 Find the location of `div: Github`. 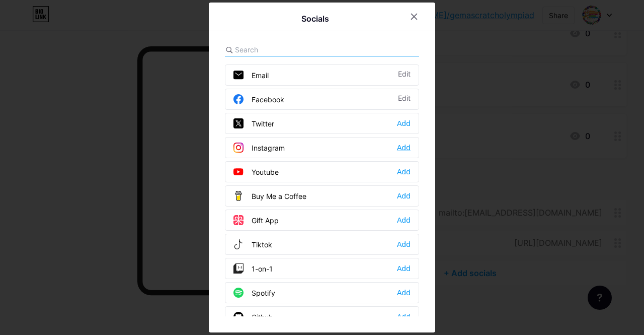

div: Github is located at coordinates (253, 317).